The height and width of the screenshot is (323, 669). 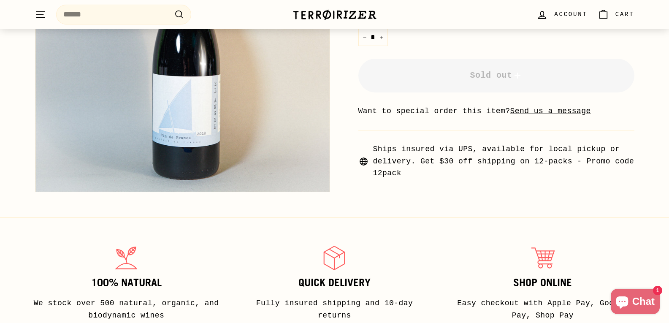 What do you see at coordinates (550, 111) in the screenshot?
I see `a: Send us a message` at bounding box center [550, 111].